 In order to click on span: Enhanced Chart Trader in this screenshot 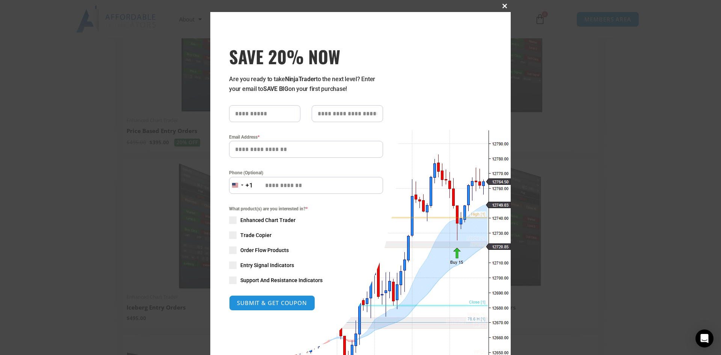, I will do `click(268, 220)`.